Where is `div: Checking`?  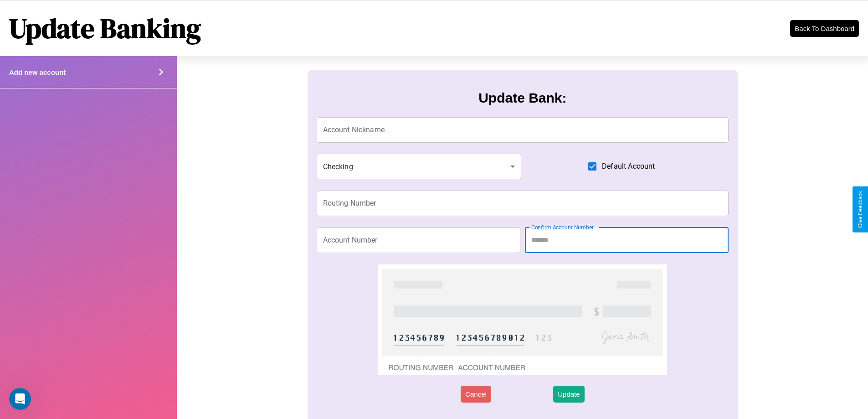
div: Checking is located at coordinates (419, 166).